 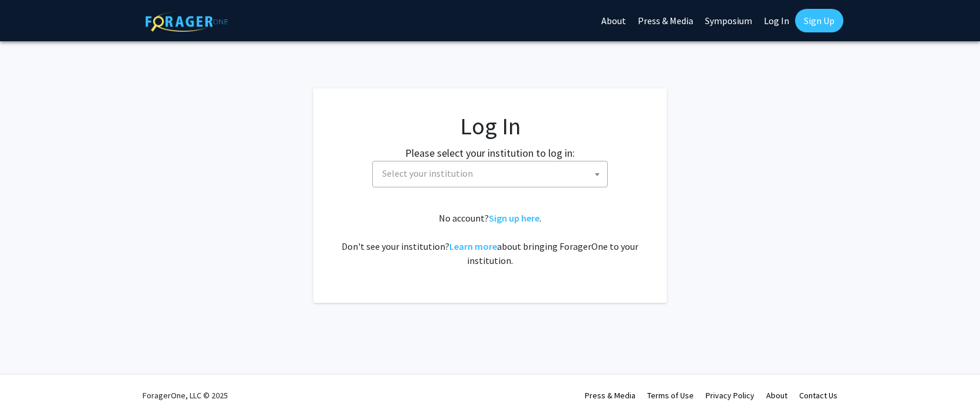 What do you see at coordinates (670, 396) in the screenshot?
I see `a: Terms of Use` at bounding box center [670, 396].